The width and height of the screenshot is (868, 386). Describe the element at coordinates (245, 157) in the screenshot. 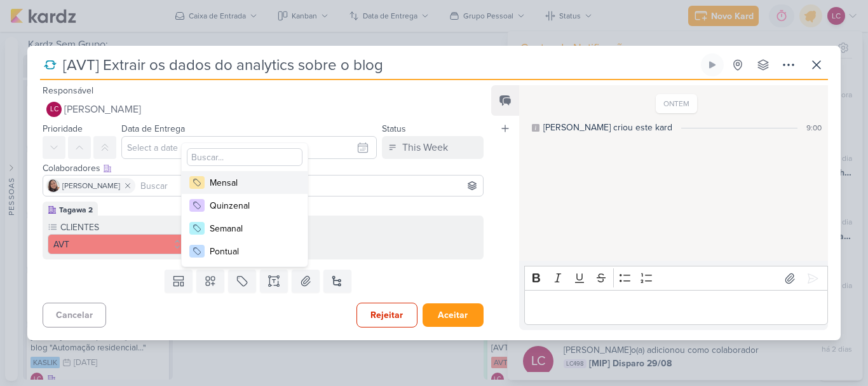

I see `input: Buscar...` at that location.